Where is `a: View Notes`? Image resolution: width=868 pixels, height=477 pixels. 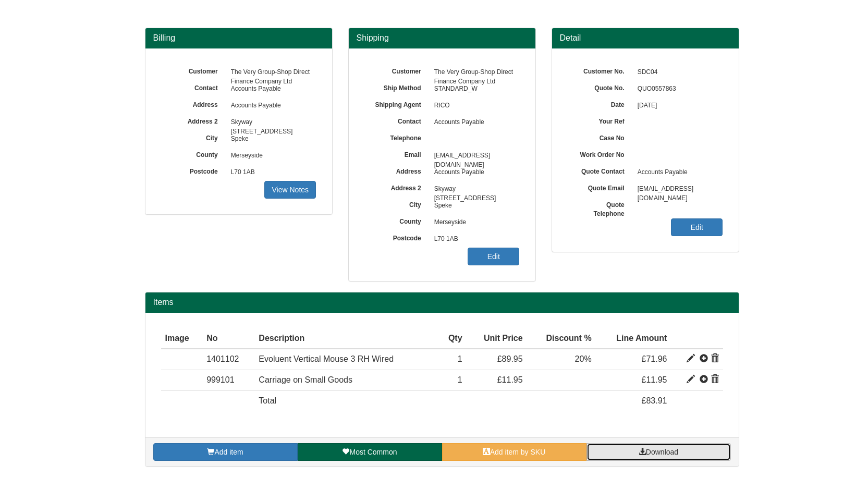
a: View Notes is located at coordinates (290, 189).